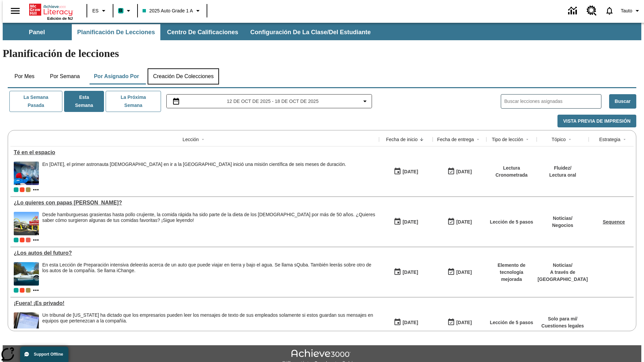  What do you see at coordinates (116, 32) in the screenshot?
I see `button: Planificación de lecciones` at bounding box center [116, 32].